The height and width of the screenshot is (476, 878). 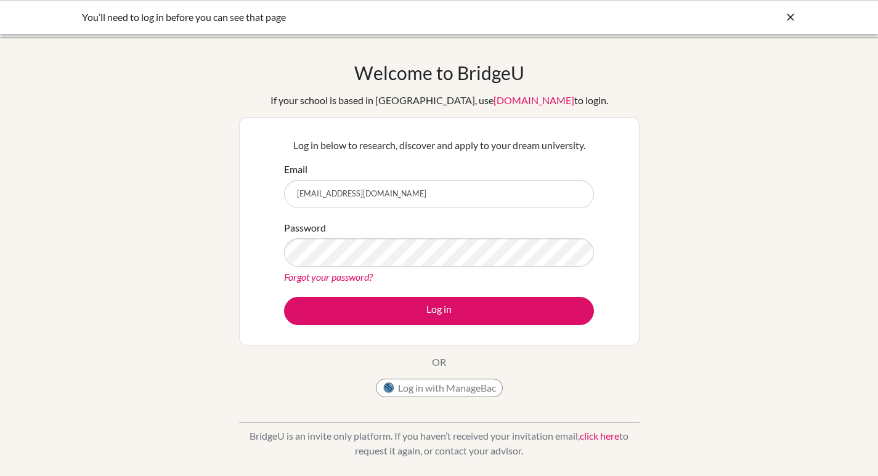 I want to click on label: Email, so click(x=296, y=169).